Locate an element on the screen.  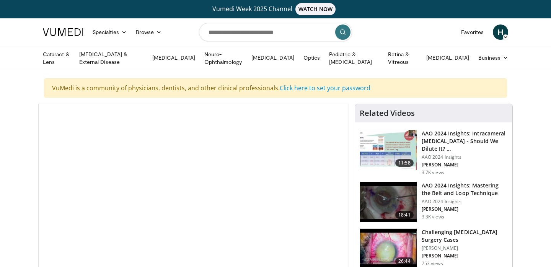
span: 26:44 is located at coordinates (405, 261).